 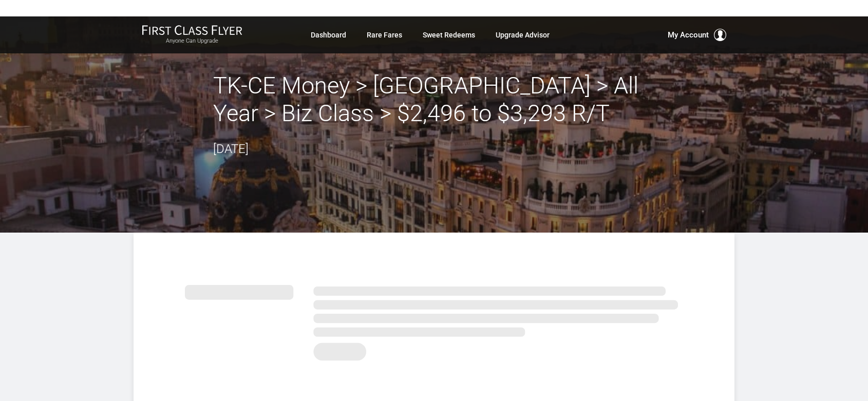 I want to click on a: Rare Fares, so click(x=384, y=35).